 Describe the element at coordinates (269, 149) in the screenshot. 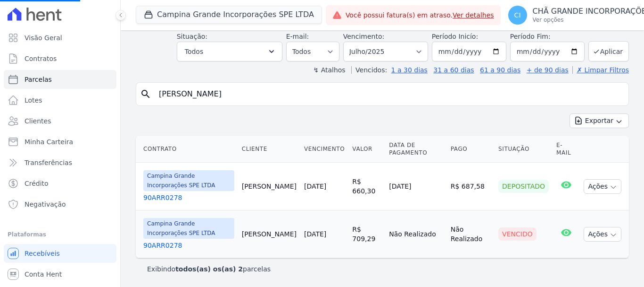

I see `th: Cliente` at that location.